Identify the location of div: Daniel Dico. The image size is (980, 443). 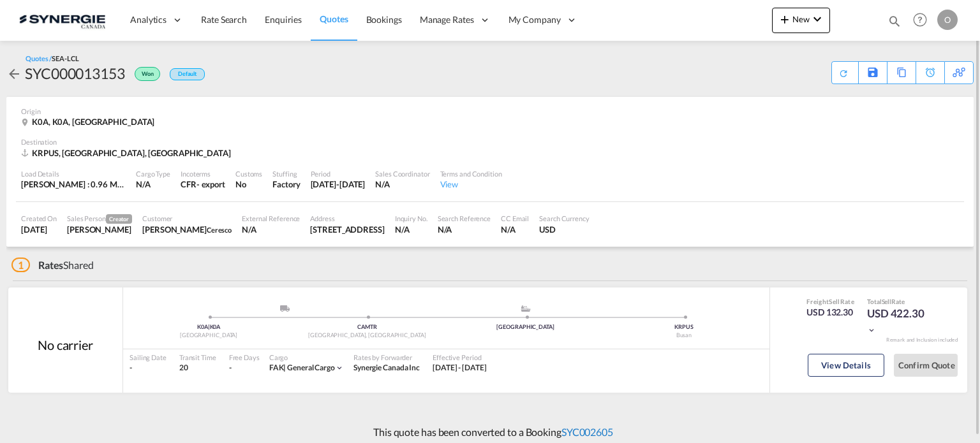
(100, 229).